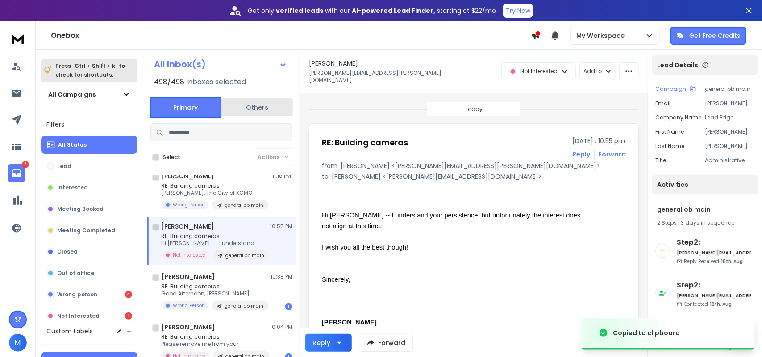 The width and height of the screenshot is (762, 357). What do you see at coordinates (18, 38) in the screenshot?
I see `img: logo` at bounding box center [18, 38].